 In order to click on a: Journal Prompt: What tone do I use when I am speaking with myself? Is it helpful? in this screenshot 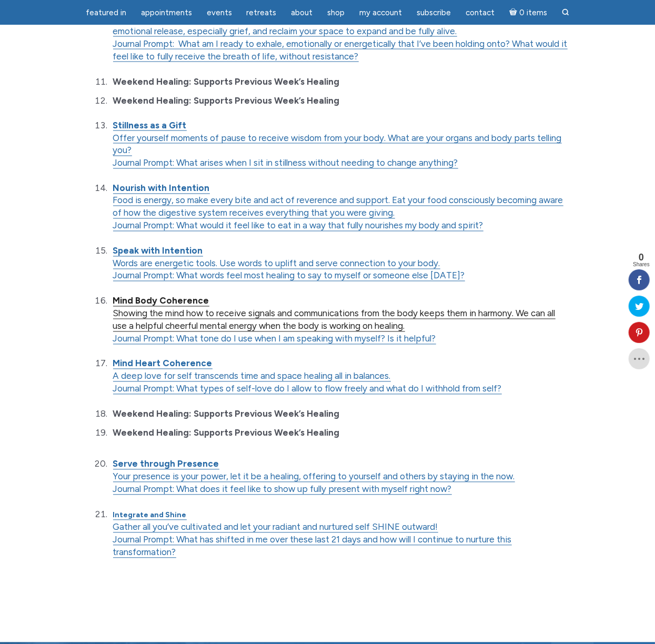, I will do `click(275, 338)`.